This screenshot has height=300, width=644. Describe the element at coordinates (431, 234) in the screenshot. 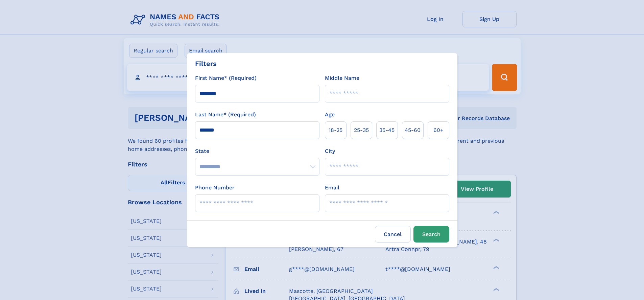

I see `button: Search` at that location.